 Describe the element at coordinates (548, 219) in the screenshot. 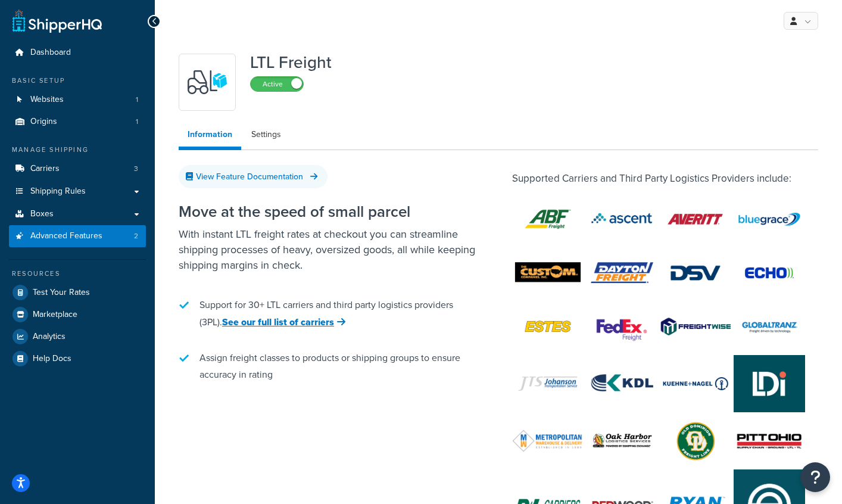

I see `img: ABF Freight™` at that location.